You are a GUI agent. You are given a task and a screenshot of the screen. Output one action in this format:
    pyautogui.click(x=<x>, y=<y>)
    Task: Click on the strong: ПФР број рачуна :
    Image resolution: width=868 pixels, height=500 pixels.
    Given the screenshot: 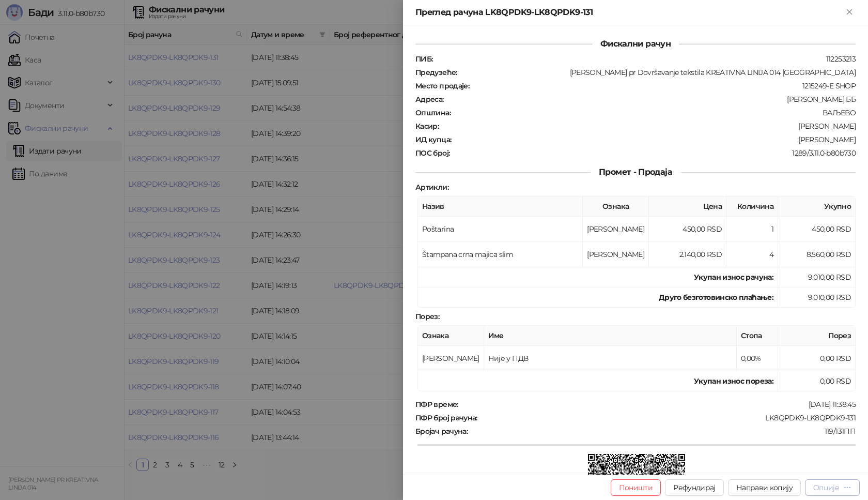 What is the action you would take?
    pyautogui.click(x=446, y=418)
    